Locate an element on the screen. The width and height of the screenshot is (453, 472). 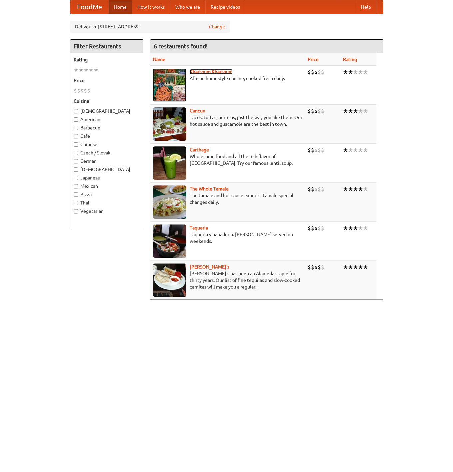
input: American is located at coordinates (76, 119).